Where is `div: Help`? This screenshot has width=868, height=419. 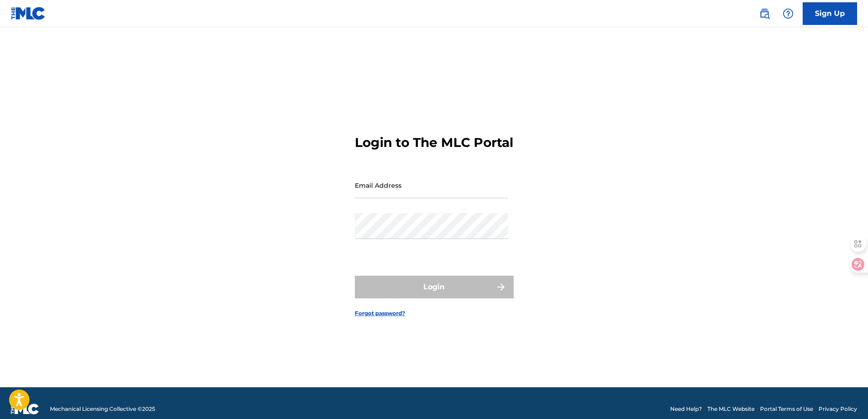
div: Help is located at coordinates (788, 14).